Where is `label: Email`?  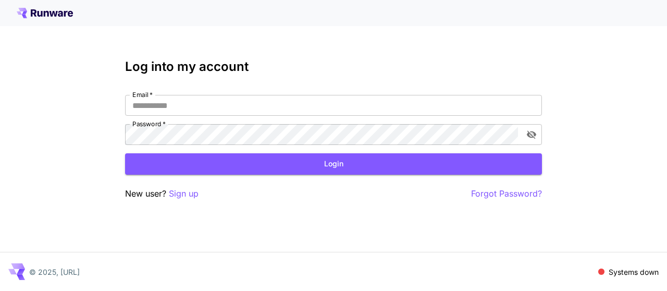
label: Email is located at coordinates (142, 94).